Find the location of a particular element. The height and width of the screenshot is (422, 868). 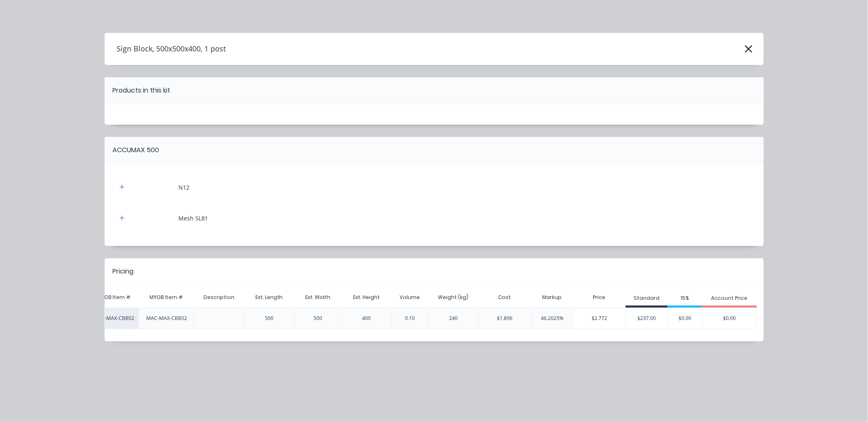

div: Account Price is located at coordinates (729, 298).